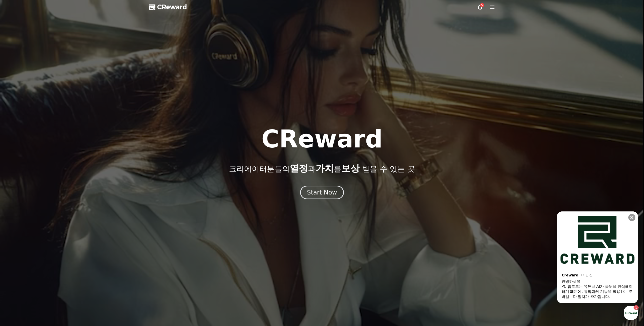  What do you see at coordinates (480, 7) in the screenshot?
I see `a: 5` at bounding box center [480, 7].